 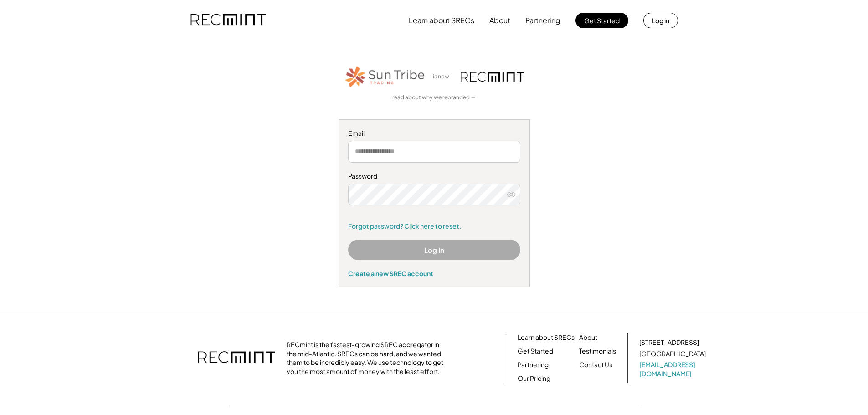 I want to click on div: Email, so click(x=434, y=133).